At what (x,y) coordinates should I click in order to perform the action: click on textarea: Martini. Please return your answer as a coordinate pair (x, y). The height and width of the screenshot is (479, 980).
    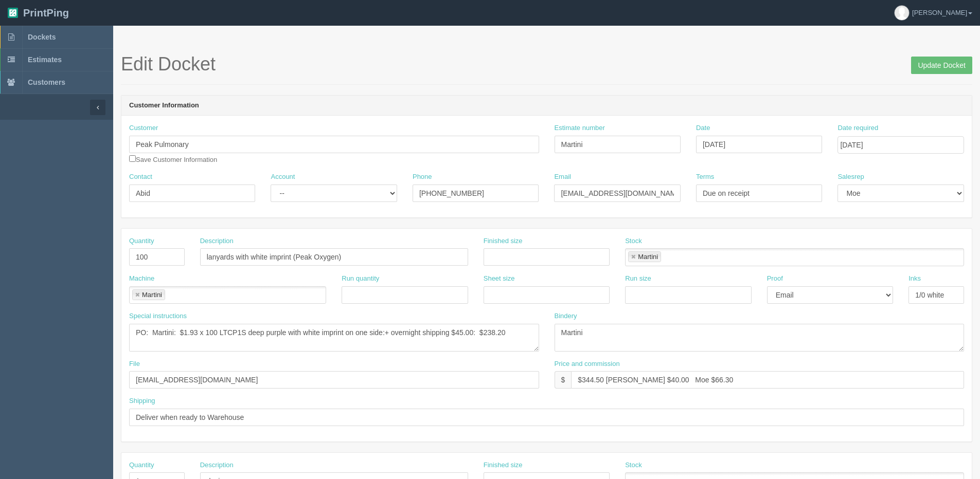
    Looking at the image, I should click on (759, 338).